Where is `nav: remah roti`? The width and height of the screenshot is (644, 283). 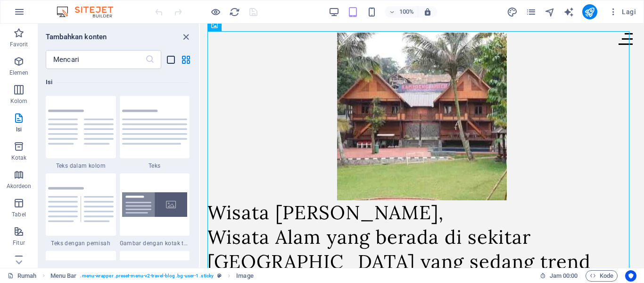 nav: remah roti is located at coordinates (152, 276).